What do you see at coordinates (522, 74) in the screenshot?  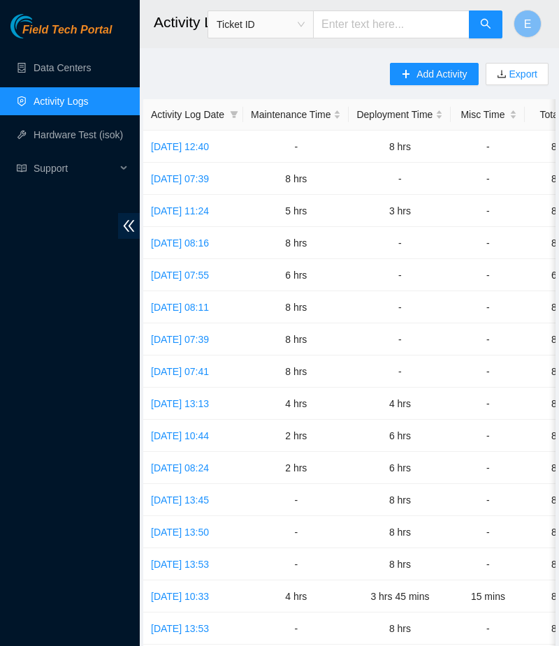 I see `a: Export` at bounding box center [522, 74].